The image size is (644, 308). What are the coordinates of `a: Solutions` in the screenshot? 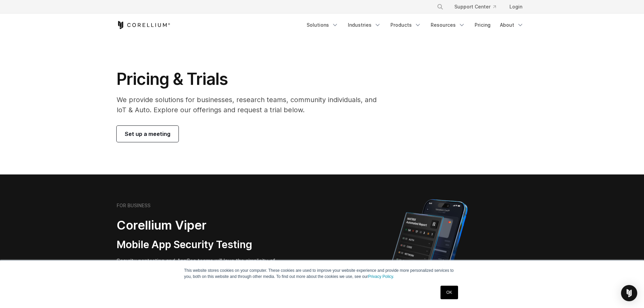 It's located at (322, 25).